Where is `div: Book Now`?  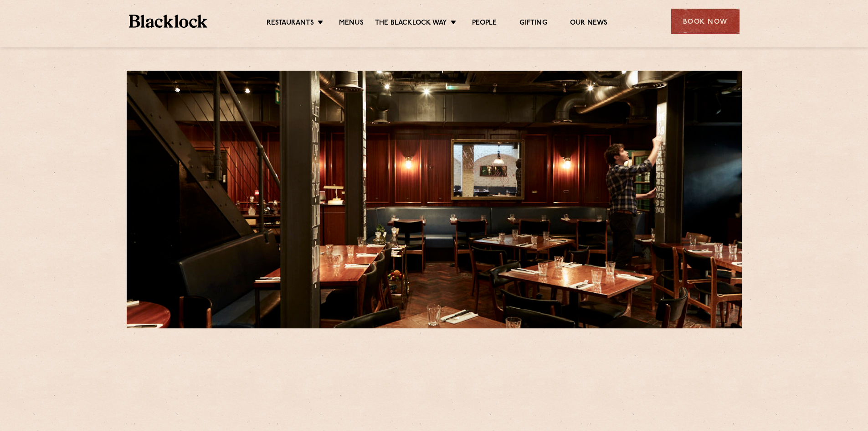 div: Book Now is located at coordinates (705, 21).